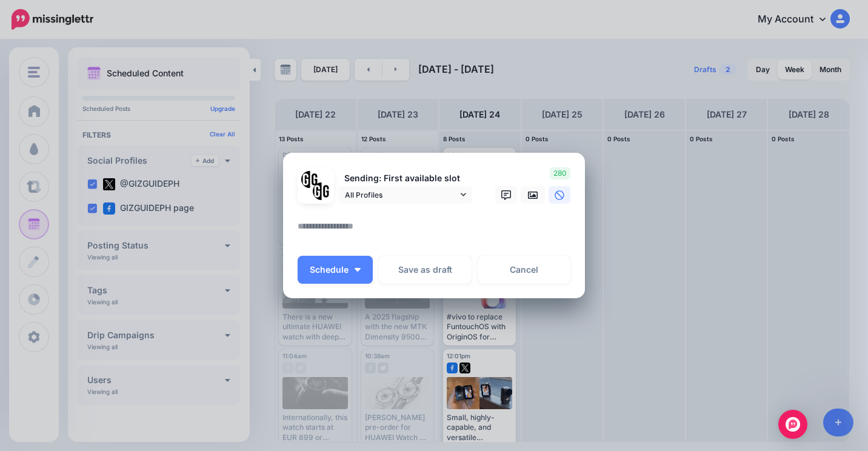  Describe the element at coordinates (358, 270) in the screenshot. I see `img: arrow-down-white.png` at that location.